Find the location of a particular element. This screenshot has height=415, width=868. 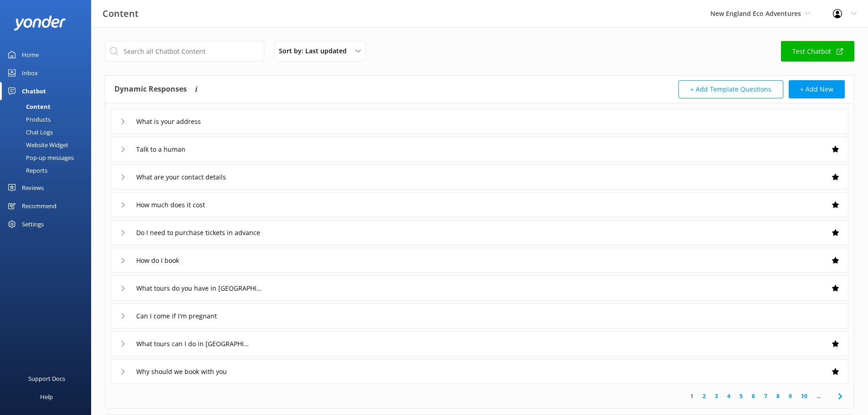

a: Pop-up messages is located at coordinates (48, 158).